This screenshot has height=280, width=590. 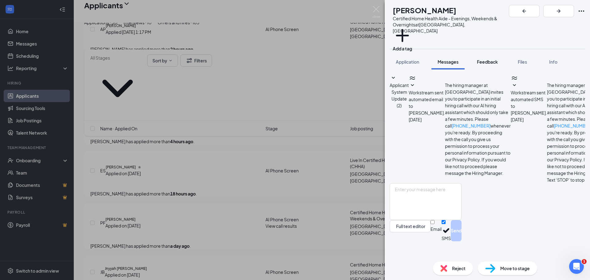 I want to click on svg: ArrowRight, so click(x=558, y=11).